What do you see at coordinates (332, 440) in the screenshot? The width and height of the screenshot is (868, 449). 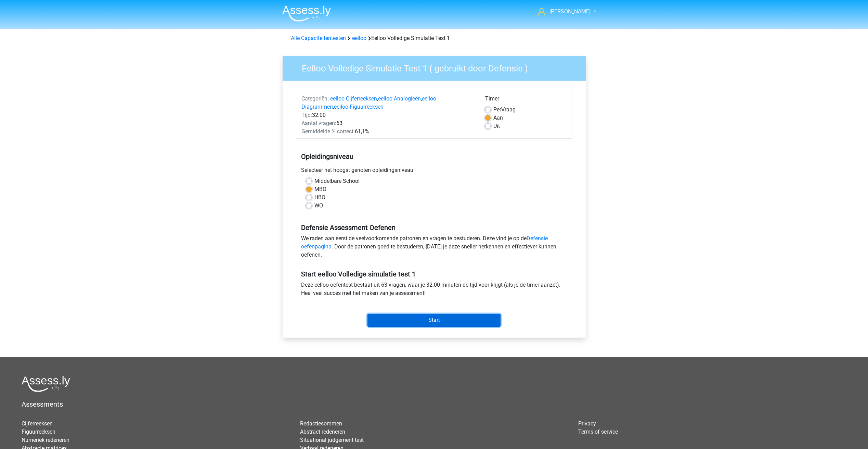 I see `a: Situational judgement test` at bounding box center [332, 440].